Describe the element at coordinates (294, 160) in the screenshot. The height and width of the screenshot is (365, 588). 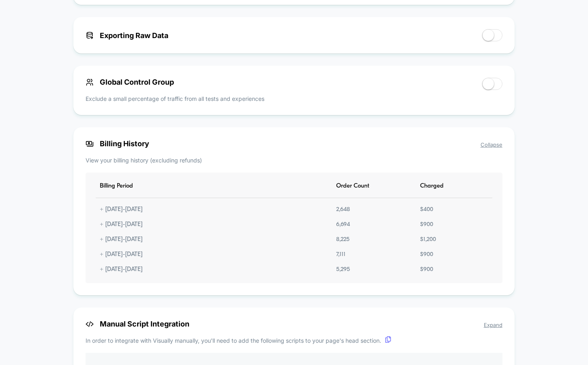
I see `p: View your billing history (excluding refunds)` at that location.